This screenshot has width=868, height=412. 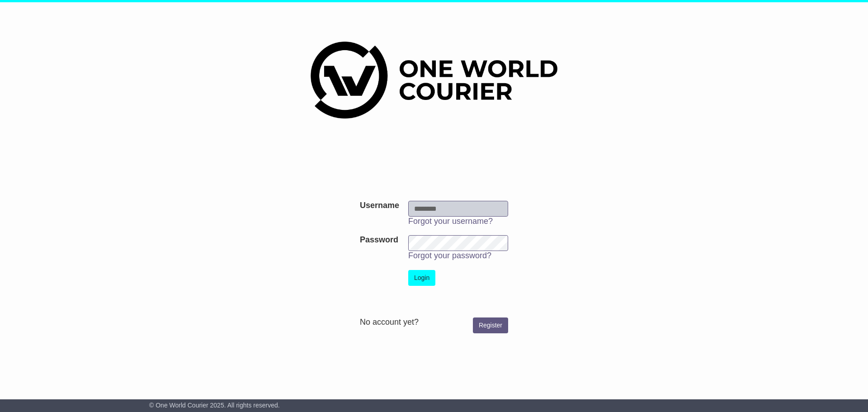 What do you see at coordinates (434, 323) in the screenshot?
I see `div: No account yet?` at bounding box center [434, 323].